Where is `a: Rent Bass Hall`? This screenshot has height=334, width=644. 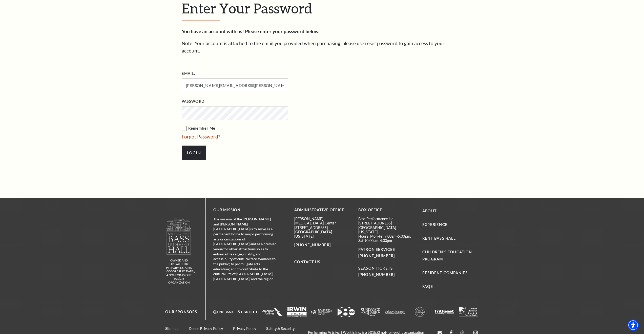 a: Rent Bass Hall is located at coordinates (439, 238).